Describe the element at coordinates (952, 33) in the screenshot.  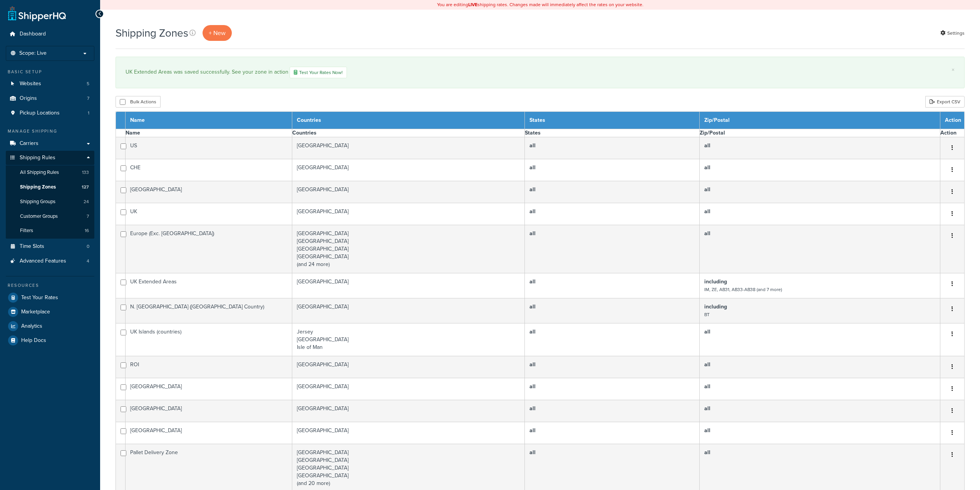
I see `a: Settings` at that location.